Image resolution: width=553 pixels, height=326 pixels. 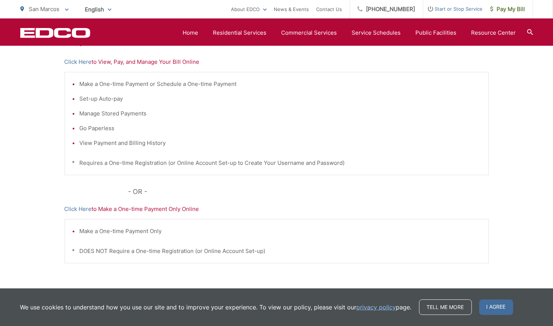 What do you see at coordinates (377, 33) in the screenshot?
I see `a: Service Schedules` at bounding box center [377, 33].